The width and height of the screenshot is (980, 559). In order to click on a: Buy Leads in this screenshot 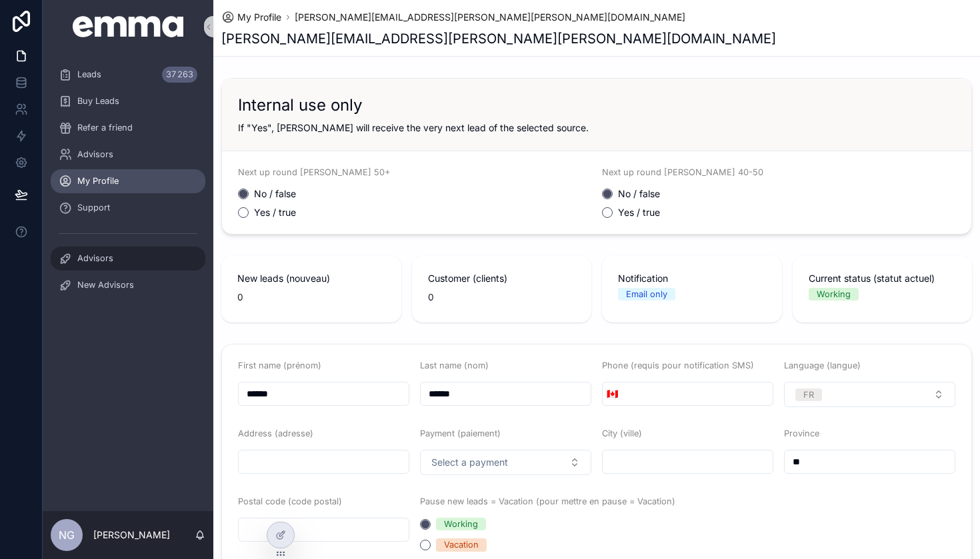, I will do `click(128, 101)`.